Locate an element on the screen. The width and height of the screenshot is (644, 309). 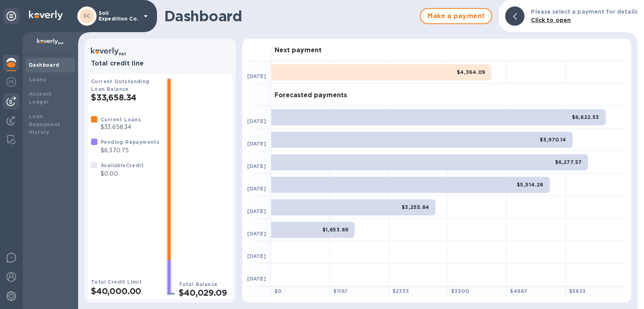
h2: $33,658.34 is located at coordinates (125, 97).